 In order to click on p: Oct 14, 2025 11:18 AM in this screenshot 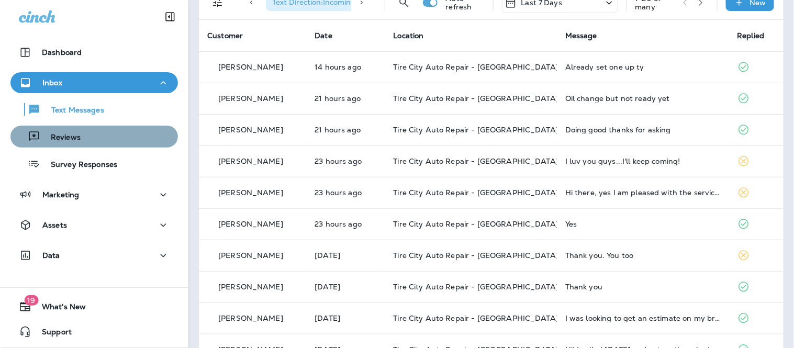, I will do `click(346, 130)`.